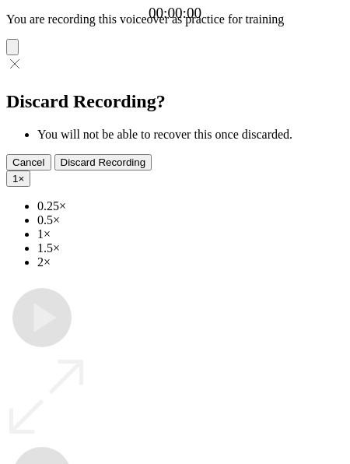 The height and width of the screenshot is (464, 350). Describe the element at coordinates (175, 13) in the screenshot. I see `a: 00:00:00` at that location.